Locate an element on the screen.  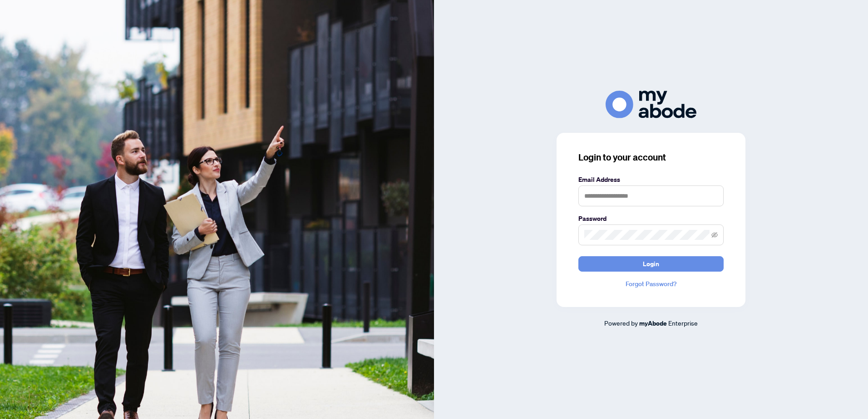
span: Enterprise is located at coordinates (683, 323).